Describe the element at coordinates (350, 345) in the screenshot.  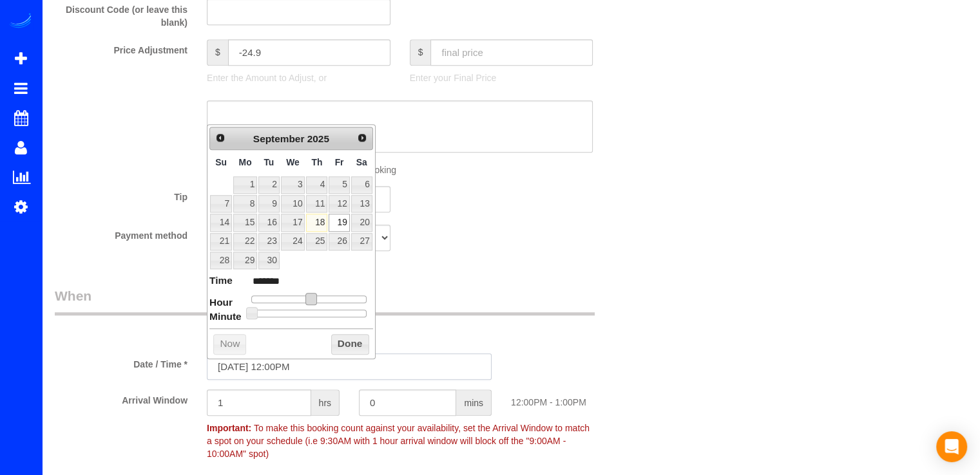
I see `button: Done` at that location.